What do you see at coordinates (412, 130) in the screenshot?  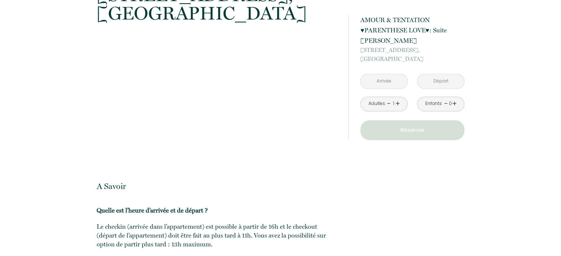 I see `p: Réserver` at bounding box center [412, 130].